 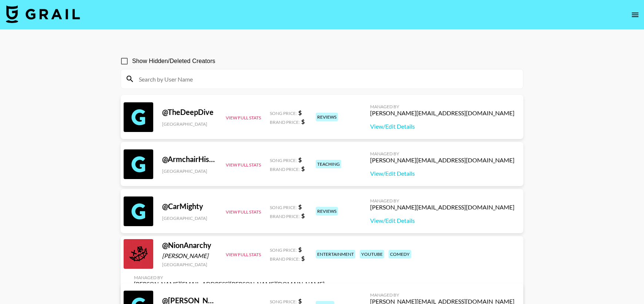 What do you see at coordinates (174, 61) in the screenshot?
I see `span: Show Hidden/Deleted Creators` at bounding box center [174, 61].